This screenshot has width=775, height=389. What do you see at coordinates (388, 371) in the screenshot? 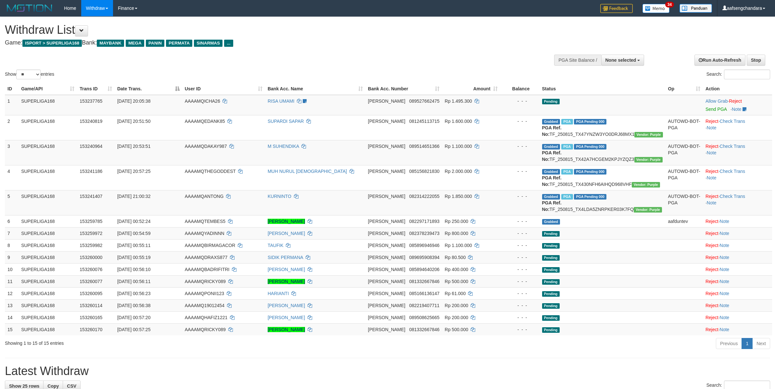
I see `h1: Latest Withdraw` at bounding box center [388, 371].